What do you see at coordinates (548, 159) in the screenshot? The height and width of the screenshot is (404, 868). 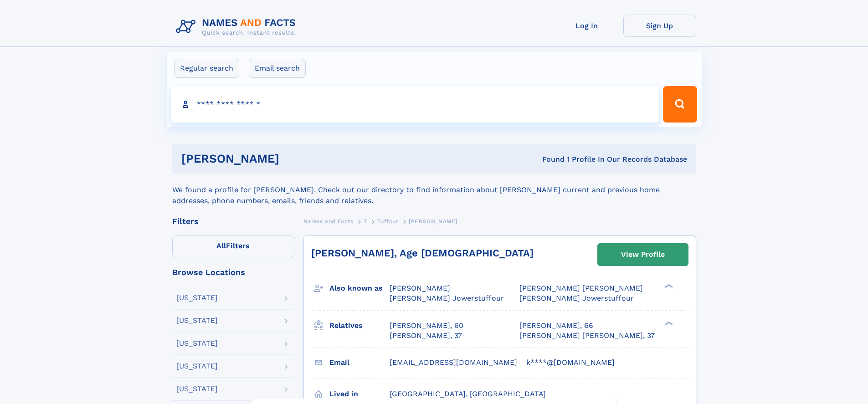 I see `div: Found 1 Profile In Our Records Database` at bounding box center [548, 159].